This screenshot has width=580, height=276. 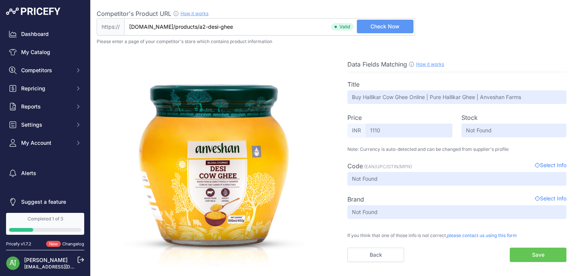 I want to click on label: Title, so click(x=353, y=84).